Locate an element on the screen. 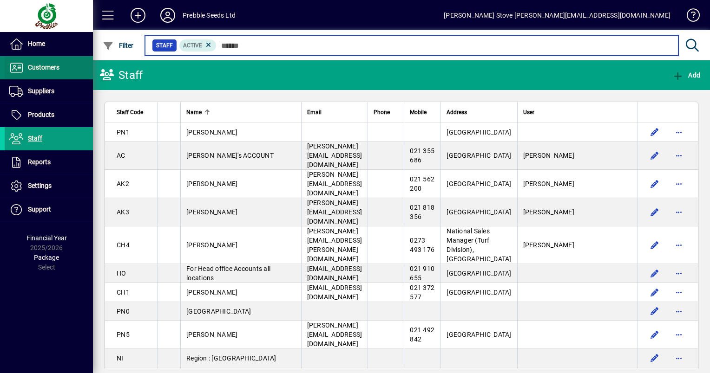 The image size is (710, 373). span: CH4 is located at coordinates (123, 245).